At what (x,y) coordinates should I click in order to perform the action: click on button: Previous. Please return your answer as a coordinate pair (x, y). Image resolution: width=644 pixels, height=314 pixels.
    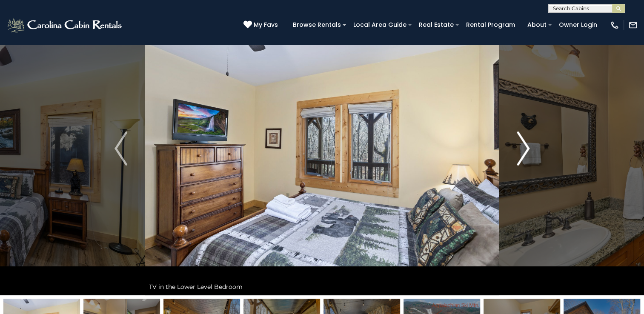
    Looking at the image, I should click on (121, 148).